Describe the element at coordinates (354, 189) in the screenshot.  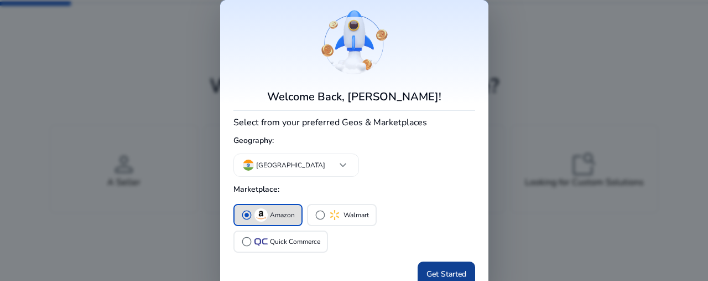
I see `h5: Marketplace:` at that location.